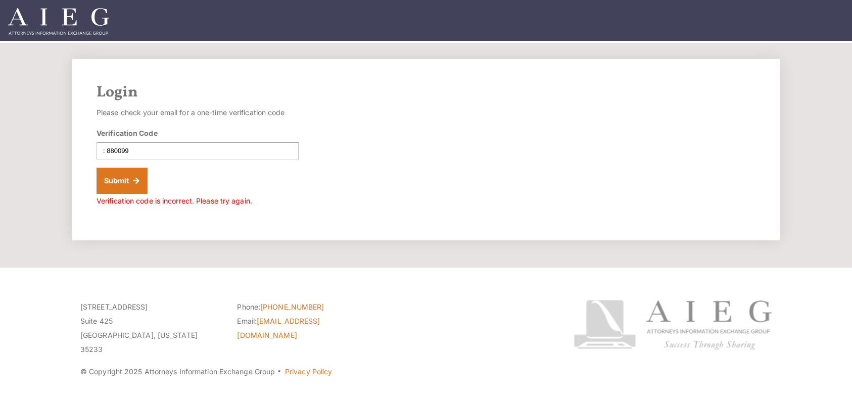 The height and width of the screenshot is (405, 852). Describe the element at coordinates (672, 325) in the screenshot. I see `img: Attorneys Information Exchange Group logo` at that location.